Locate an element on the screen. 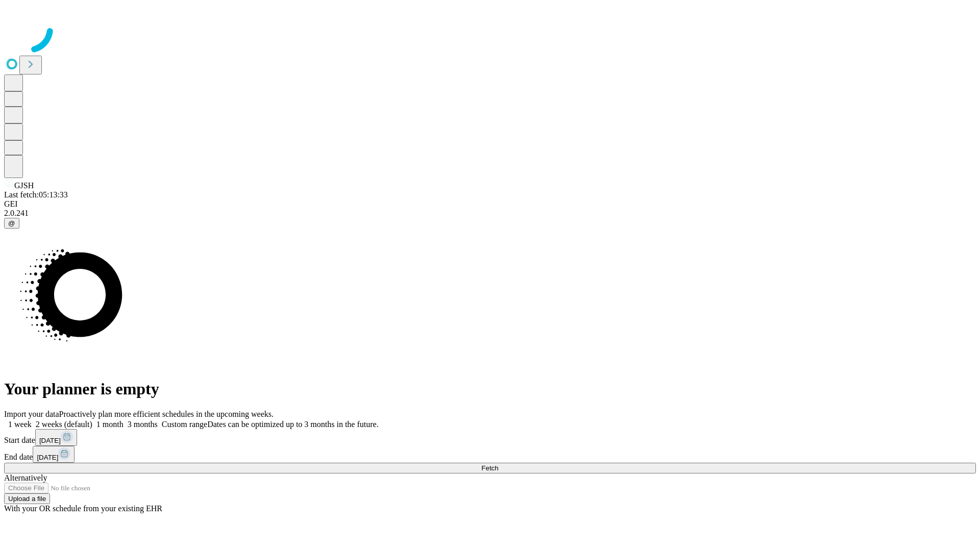 The image size is (980, 551). span: 1 month is located at coordinates (110, 424).